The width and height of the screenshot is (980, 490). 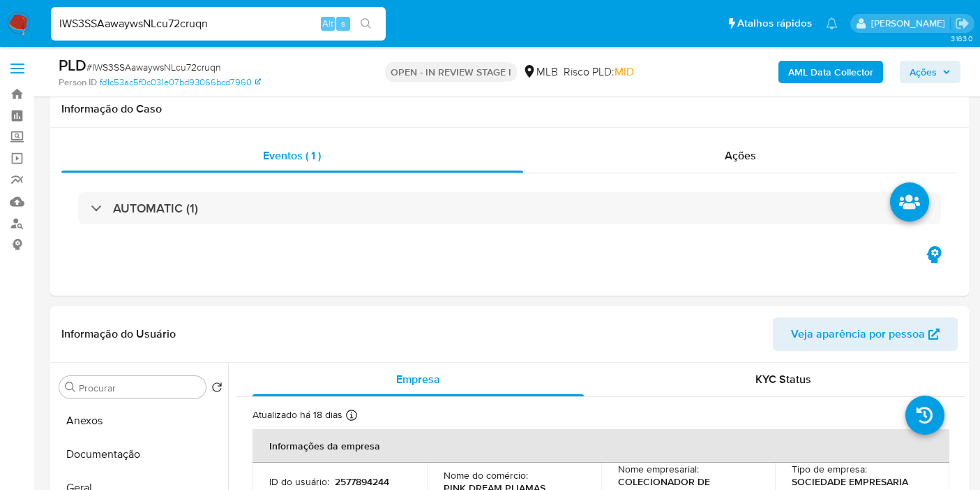 What do you see at coordinates (911, 23) in the screenshot?
I see `p: leticia.merlin@mercadolivre.com` at bounding box center [911, 23].